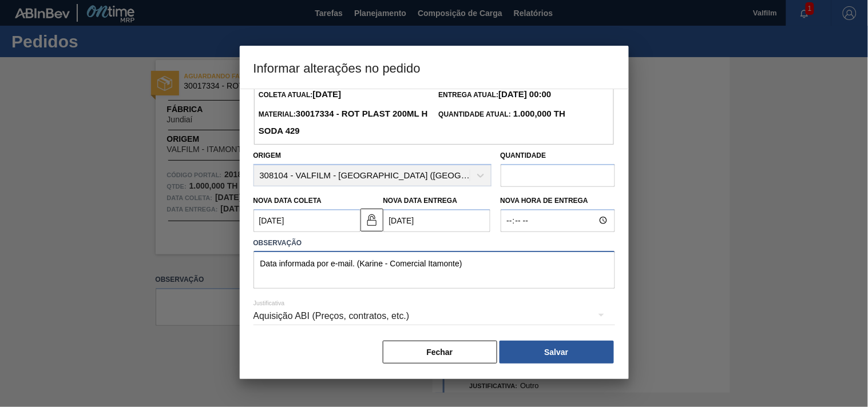  What do you see at coordinates (343, 122) in the screenshot?
I see `strong: 30017334 - ROT PLAST 200ML H SODA 429` at bounding box center [343, 122].